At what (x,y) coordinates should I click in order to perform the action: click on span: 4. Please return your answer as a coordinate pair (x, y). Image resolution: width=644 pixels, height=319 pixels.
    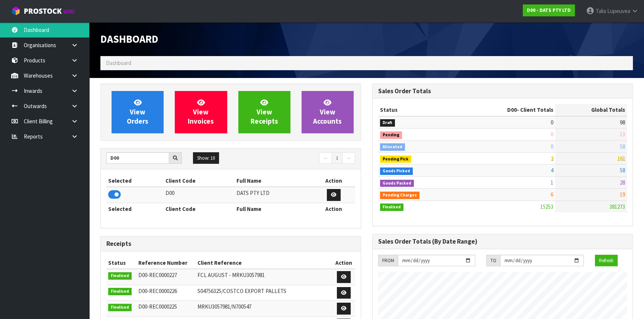
    Looking at the image, I should click on (551, 170).